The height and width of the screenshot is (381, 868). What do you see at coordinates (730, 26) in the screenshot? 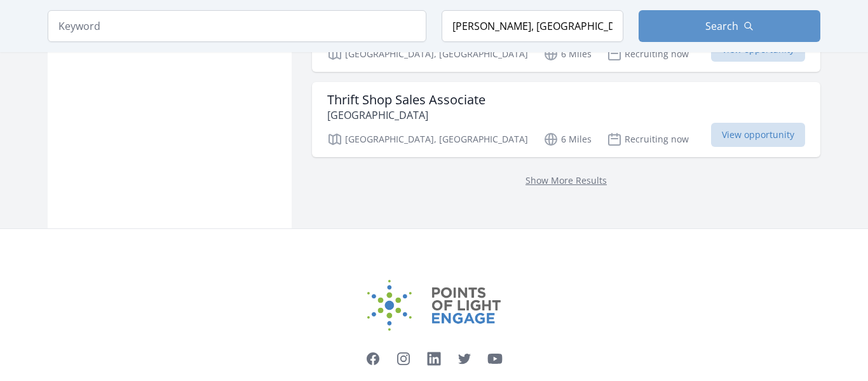
I see `button: Search` at bounding box center [730, 26].